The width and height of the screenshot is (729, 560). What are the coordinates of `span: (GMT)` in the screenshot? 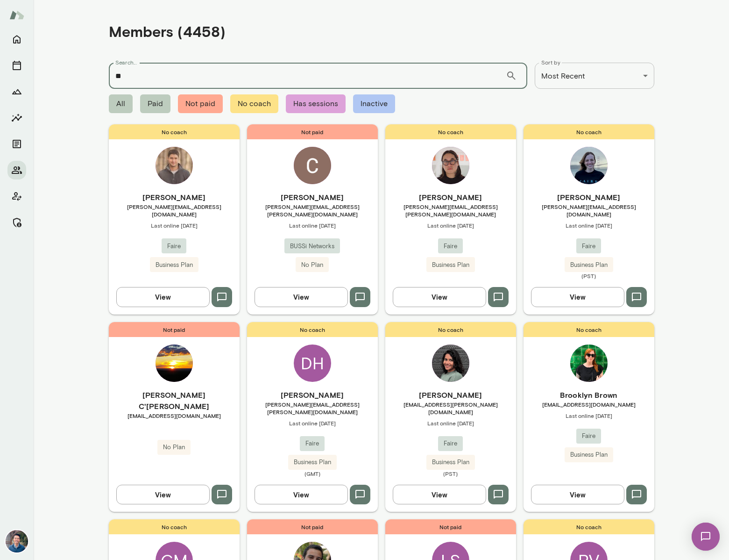 It's located at (312, 474).